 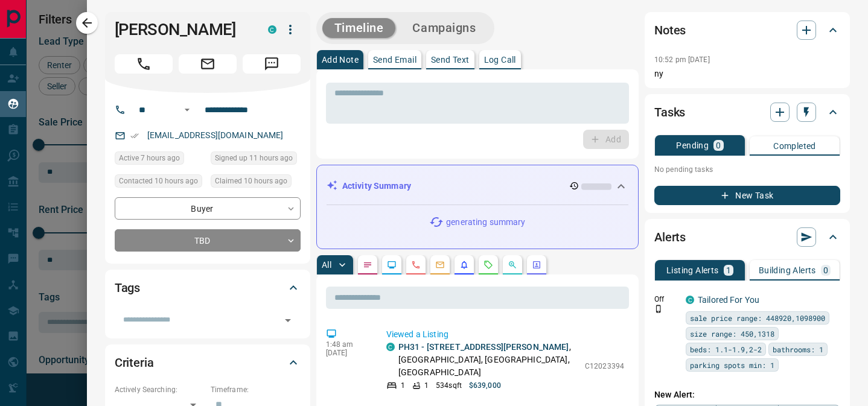 What do you see at coordinates (444, 28) in the screenshot?
I see `button: Campaigns` at bounding box center [444, 28].